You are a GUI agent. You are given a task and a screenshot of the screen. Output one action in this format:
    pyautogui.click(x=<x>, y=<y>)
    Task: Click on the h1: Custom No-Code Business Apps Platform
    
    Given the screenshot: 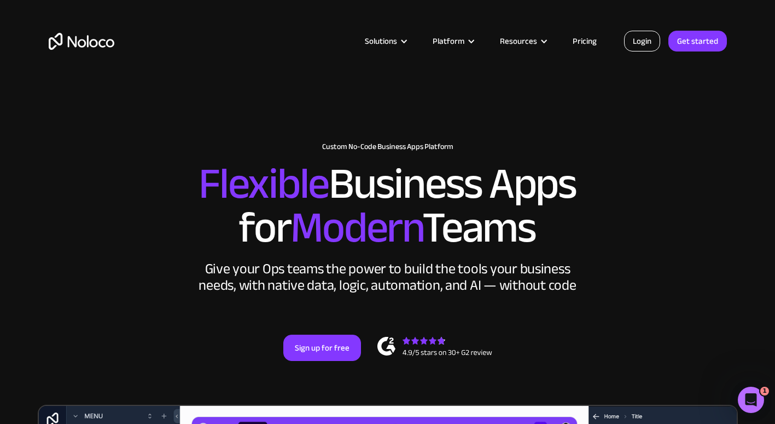 What is the action you would take?
    pyautogui.click(x=388, y=147)
    